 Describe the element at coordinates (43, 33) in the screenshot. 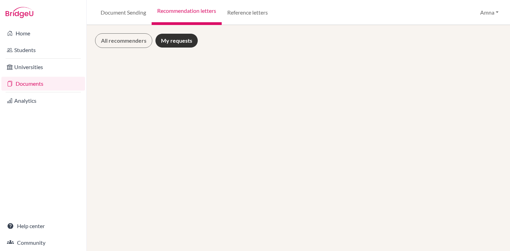

I see `a: Home` at that location.